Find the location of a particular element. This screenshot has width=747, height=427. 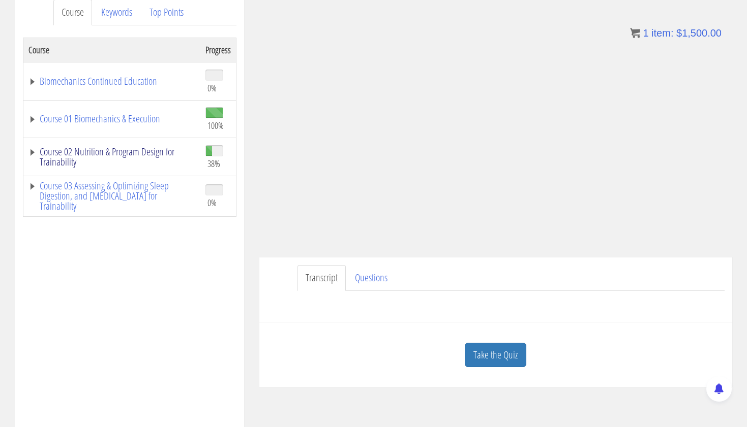

th: Course is located at coordinates (111, 50).